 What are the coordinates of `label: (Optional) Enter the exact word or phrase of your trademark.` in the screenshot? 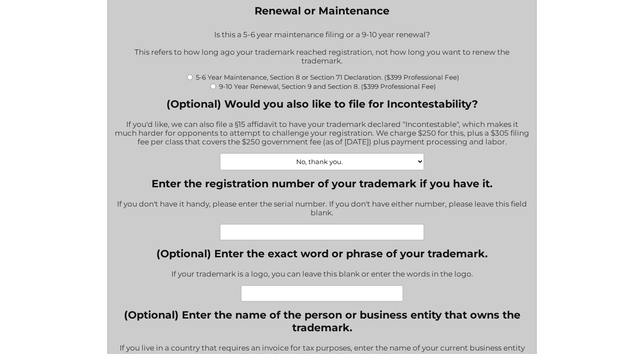 It's located at (322, 253).